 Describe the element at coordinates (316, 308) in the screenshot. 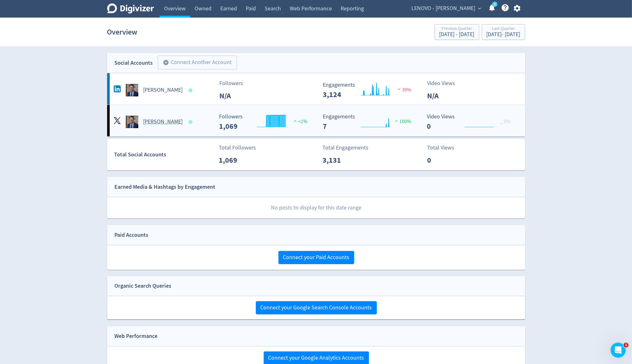

I see `button: Connect your Google Search Console Accounts` at that location.